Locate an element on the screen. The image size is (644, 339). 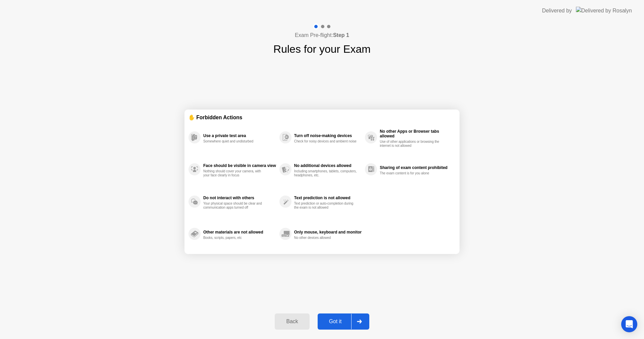
div: Somewhere quiet and undisturbed is located at coordinates (234, 141).